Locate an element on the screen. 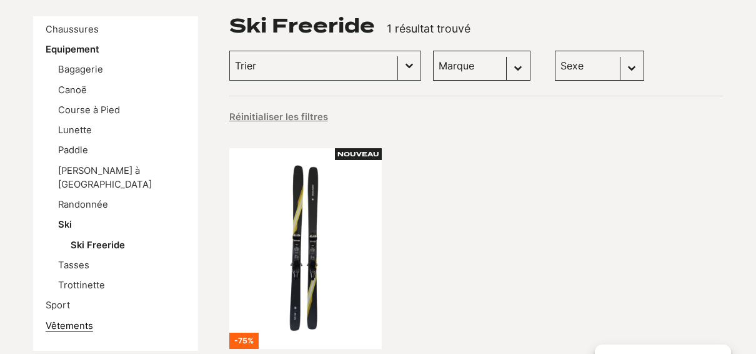 The width and height of the screenshot is (756, 354). a: Chaussures is located at coordinates (72, 29).